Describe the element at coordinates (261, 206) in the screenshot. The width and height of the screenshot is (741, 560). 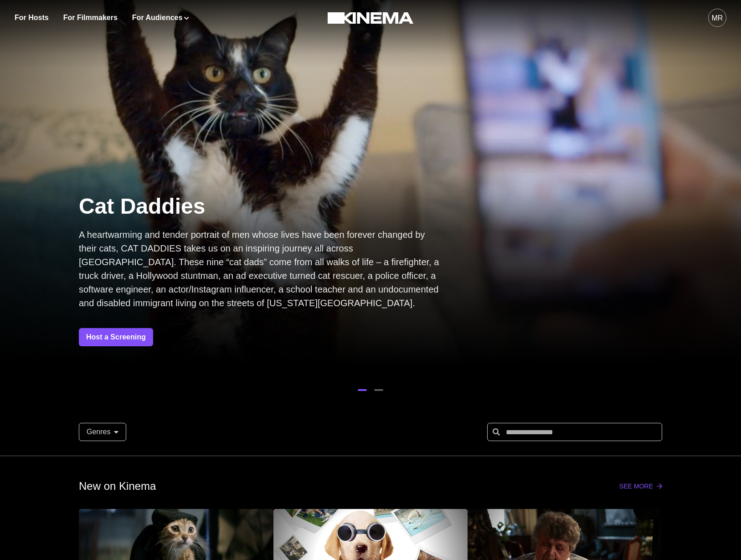
I see `p: Cat Daddies` at that location.